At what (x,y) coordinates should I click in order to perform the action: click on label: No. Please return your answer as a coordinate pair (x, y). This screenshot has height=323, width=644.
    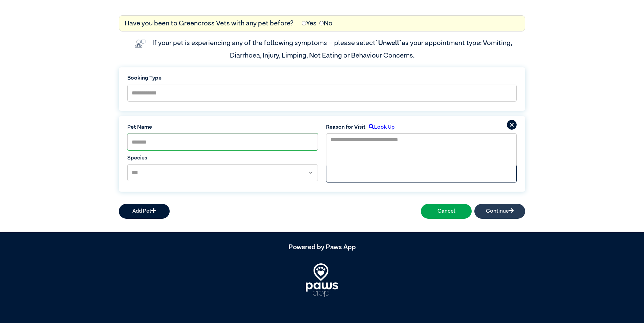
    Looking at the image, I should click on (326, 23).